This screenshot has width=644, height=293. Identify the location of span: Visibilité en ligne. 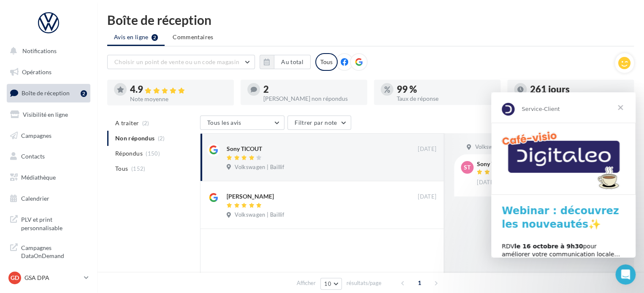
(45, 115).